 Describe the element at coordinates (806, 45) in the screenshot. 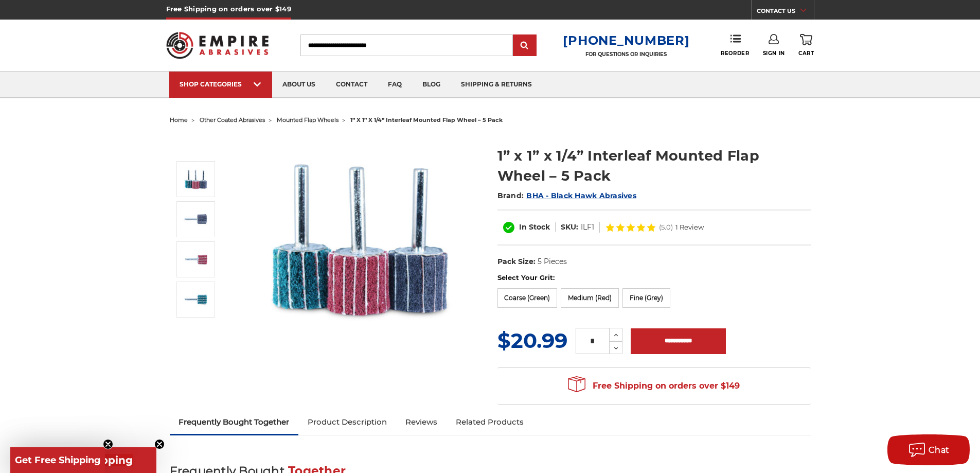

I see `a: Cart` at that location.